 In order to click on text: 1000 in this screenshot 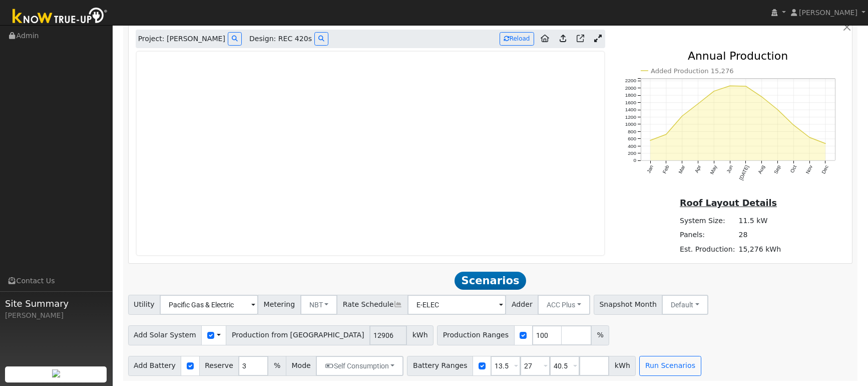, I will do `click(631, 124)`.